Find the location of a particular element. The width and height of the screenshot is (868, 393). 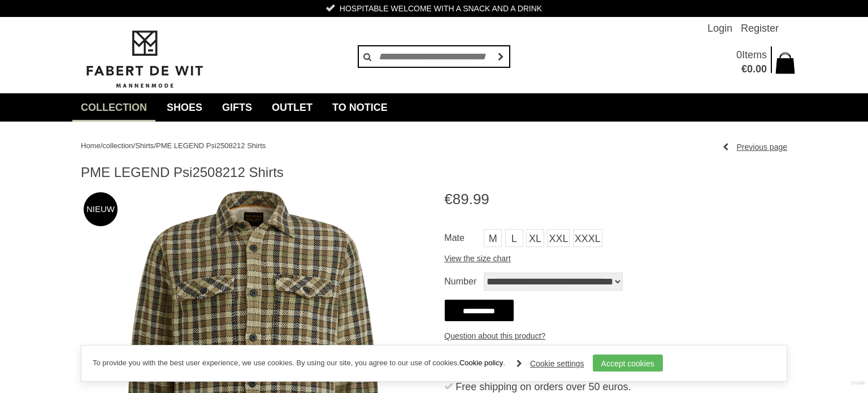

a: Register is located at coordinates (760, 29).